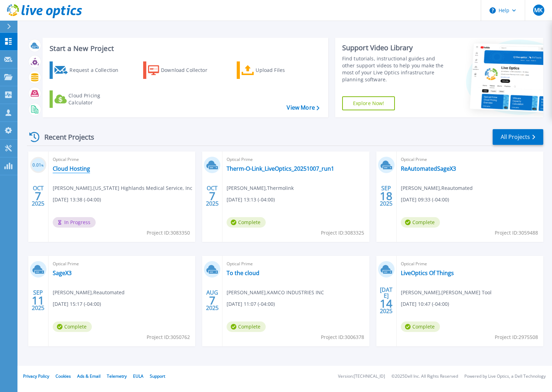 This screenshot has width=552, height=392. Describe the element at coordinates (425, 376) in the screenshot. I see `li: © 2025 Dell Inc. All Rights Reserved` at that location.